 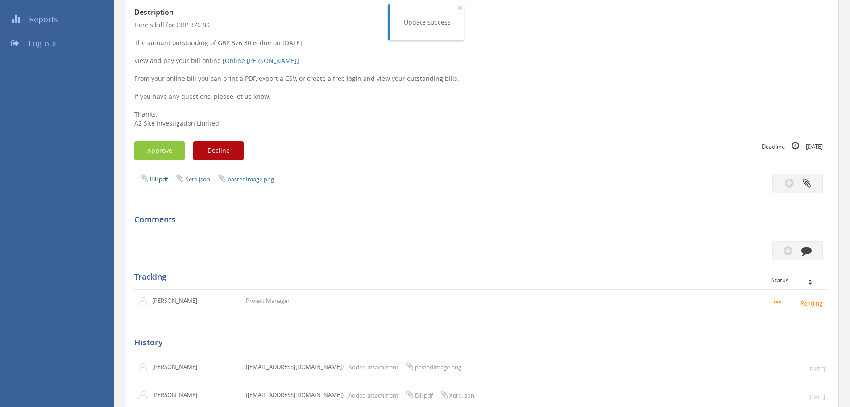 I want to click on span: Bill.pdf, so click(x=424, y=395).